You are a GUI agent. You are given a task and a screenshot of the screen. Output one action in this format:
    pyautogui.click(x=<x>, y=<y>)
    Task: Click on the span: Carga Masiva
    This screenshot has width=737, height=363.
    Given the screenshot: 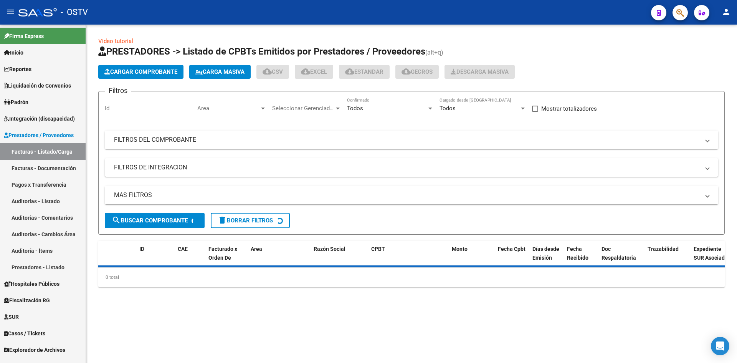 What is the action you would take?
    pyautogui.click(x=220, y=72)
    